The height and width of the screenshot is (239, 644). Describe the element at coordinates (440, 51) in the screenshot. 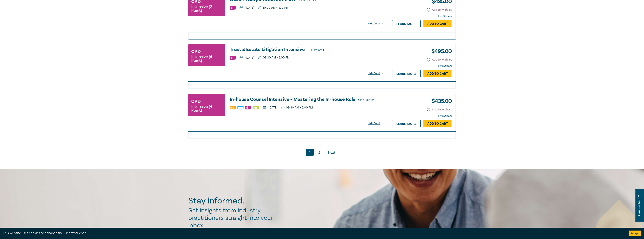

I see `h3: $ 495.00` at that location.